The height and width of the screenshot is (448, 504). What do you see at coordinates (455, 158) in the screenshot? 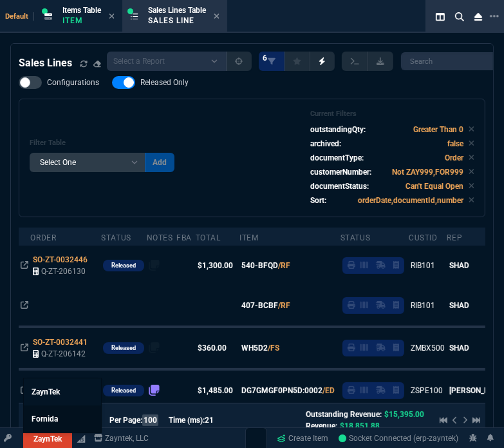
I see `code: Order` at bounding box center [455, 158].